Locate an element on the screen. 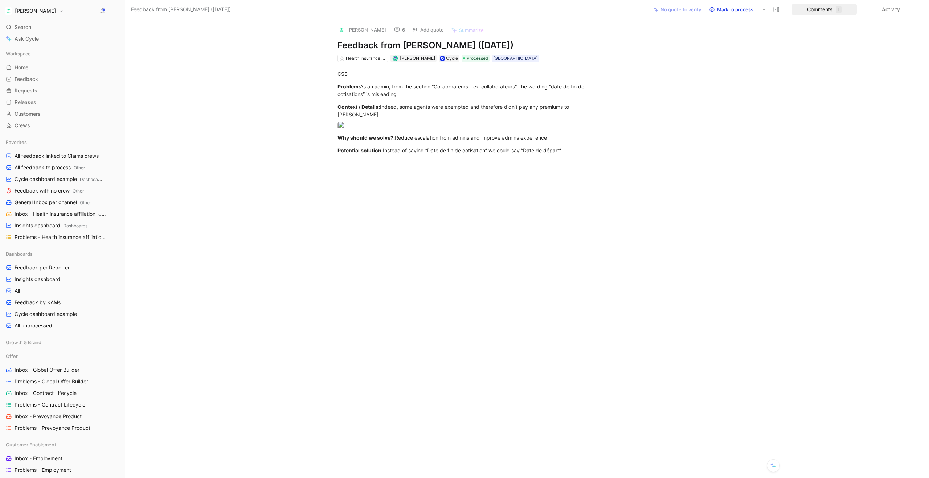  strong: Problem: is located at coordinates (349, 86).